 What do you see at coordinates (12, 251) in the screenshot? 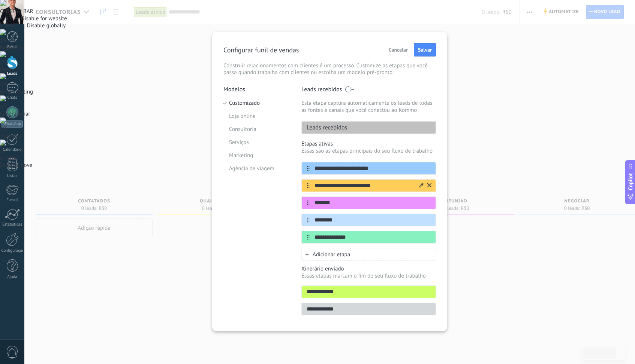
I see `div: Configurações` at bounding box center [12, 251].